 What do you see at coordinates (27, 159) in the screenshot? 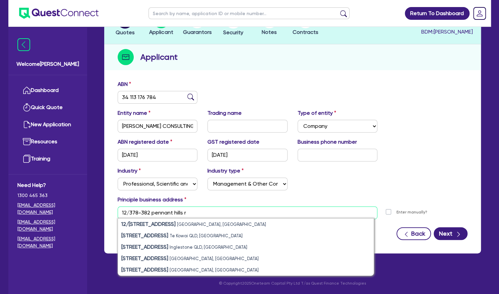
I see `img: training` at bounding box center [27, 159].